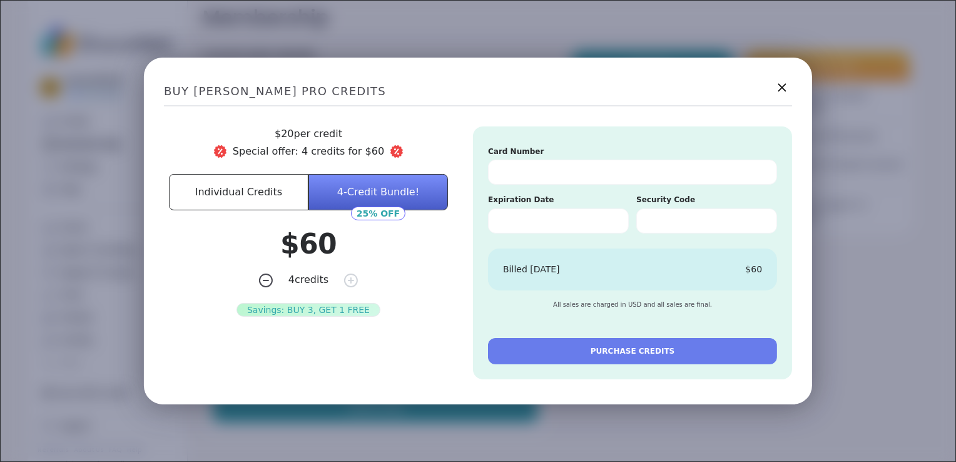 The height and width of the screenshot is (462, 956). What do you see at coordinates (632, 351) in the screenshot?
I see `button: PURCHASE CREDITS` at bounding box center [632, 351].